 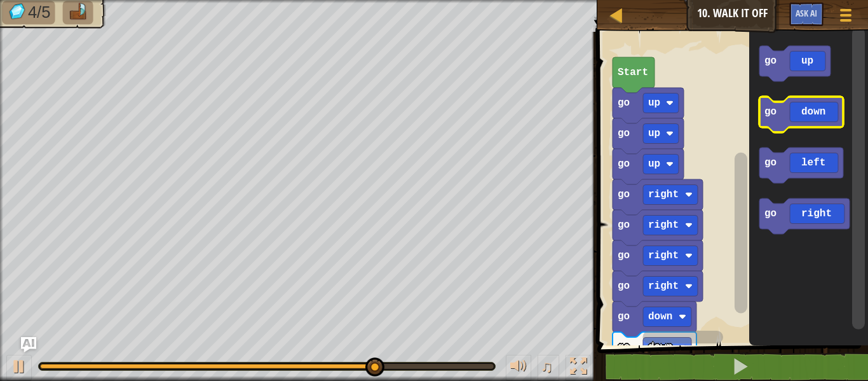 I want to click on button: Adjust volume, so click(x=519, y=368).